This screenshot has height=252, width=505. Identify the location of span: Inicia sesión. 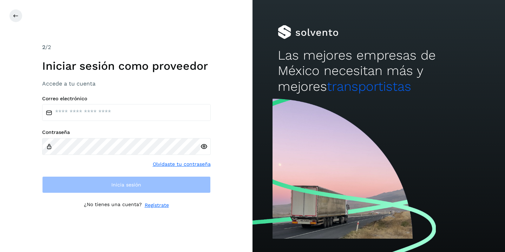
(126, 185).